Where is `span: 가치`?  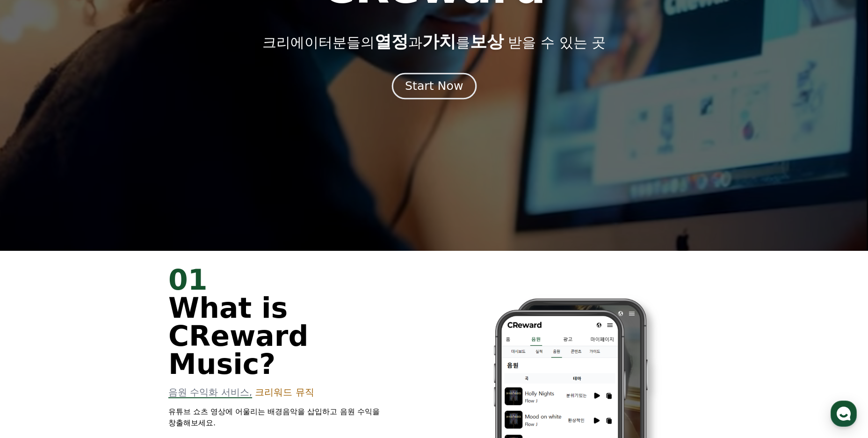
span: 가치 is located at coordinates (439, 41).